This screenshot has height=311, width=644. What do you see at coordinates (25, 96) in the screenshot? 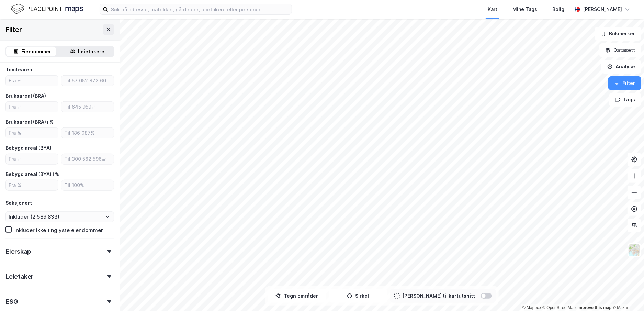
I see `div: Bruksareal (BRA)` at bounding box center [25, 96].